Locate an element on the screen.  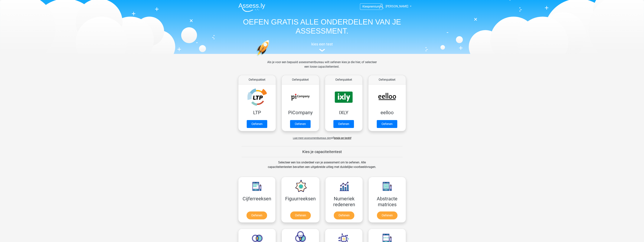
div: Als je voor een bepaald assessmentbureau wilt oefenen kies je die hier, of selecteer een losse ca... is located at coordinates (322, 67).